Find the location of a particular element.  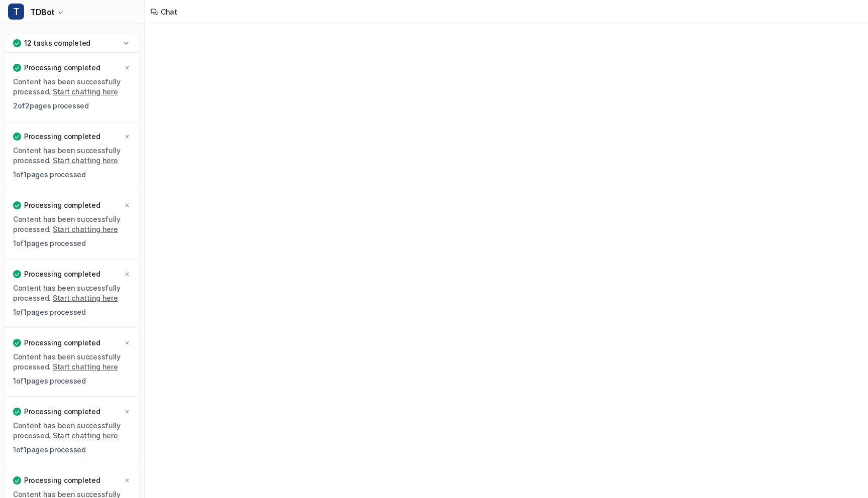

span: TDBot is located at coordinates (42, 12).